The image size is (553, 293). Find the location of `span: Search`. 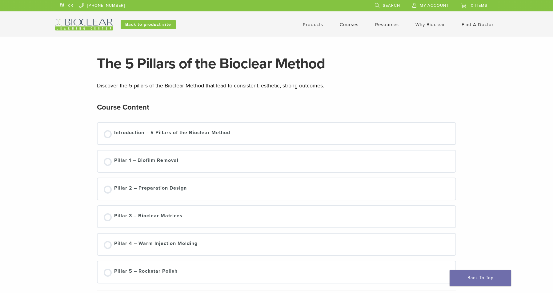

span: Search is located at coordinates (392, 6).